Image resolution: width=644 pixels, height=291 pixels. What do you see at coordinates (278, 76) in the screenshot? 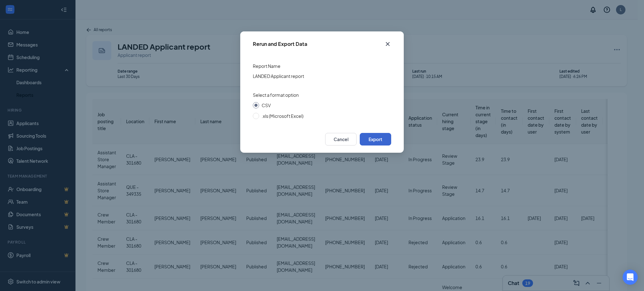
I see `span: LANDED Applicant report` at bounding box center [278, 76].